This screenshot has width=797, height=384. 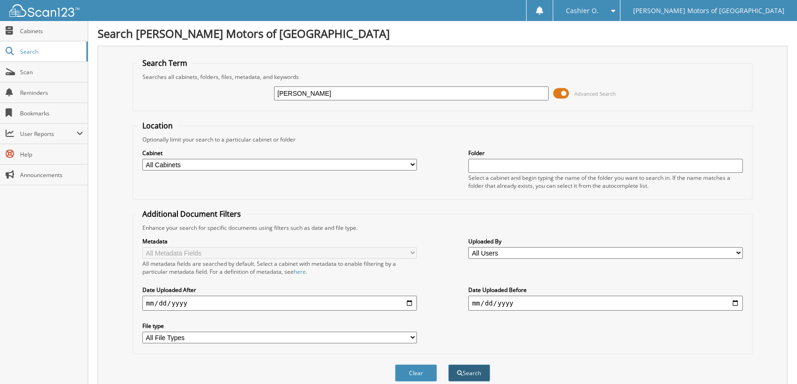 What do you see at coordinates (443, 227) in the screenshot?
I see `div: Enhance your search for specific documents using filters such as date and file type.` at bounding box center [443, 227].